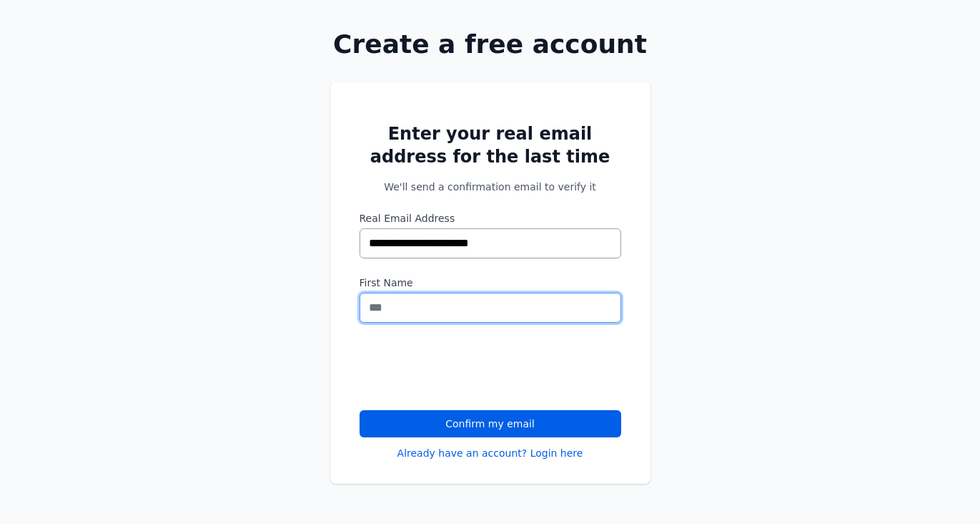 The height and width of the screenshot is (524, 980). What do you see at coordinates (491, 218) in the screenshot?
I see `label: Real Email Address` at bounding box center [491, 218].